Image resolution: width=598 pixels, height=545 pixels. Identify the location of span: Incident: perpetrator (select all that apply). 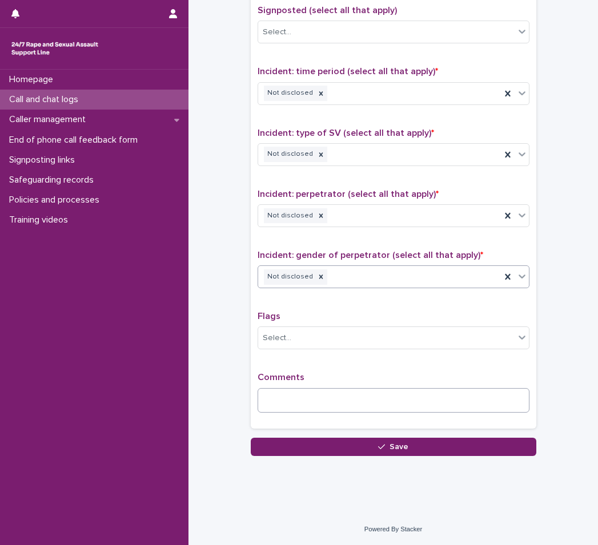
(348, 194).